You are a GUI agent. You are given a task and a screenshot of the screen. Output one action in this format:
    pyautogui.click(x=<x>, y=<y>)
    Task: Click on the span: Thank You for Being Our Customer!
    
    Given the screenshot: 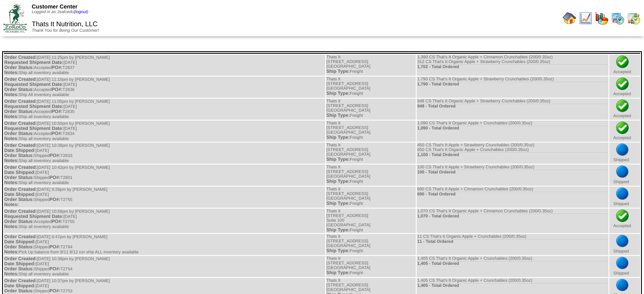 What is the action you would take?
    pyautogui.click(x=65, y=31)
    